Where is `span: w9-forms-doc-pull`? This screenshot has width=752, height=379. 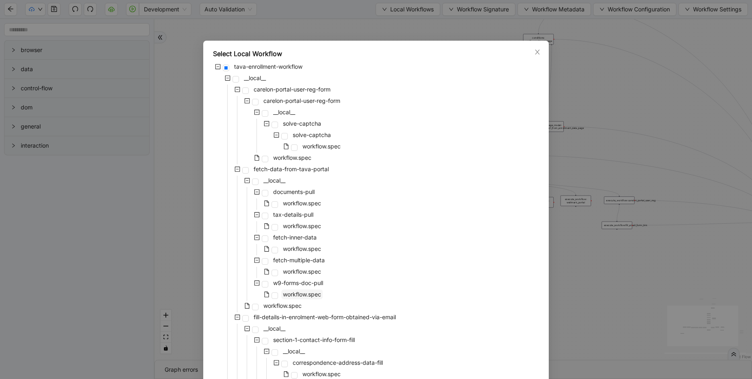 span: w9-forms-doc-pull is located at coordinates (298, 283).